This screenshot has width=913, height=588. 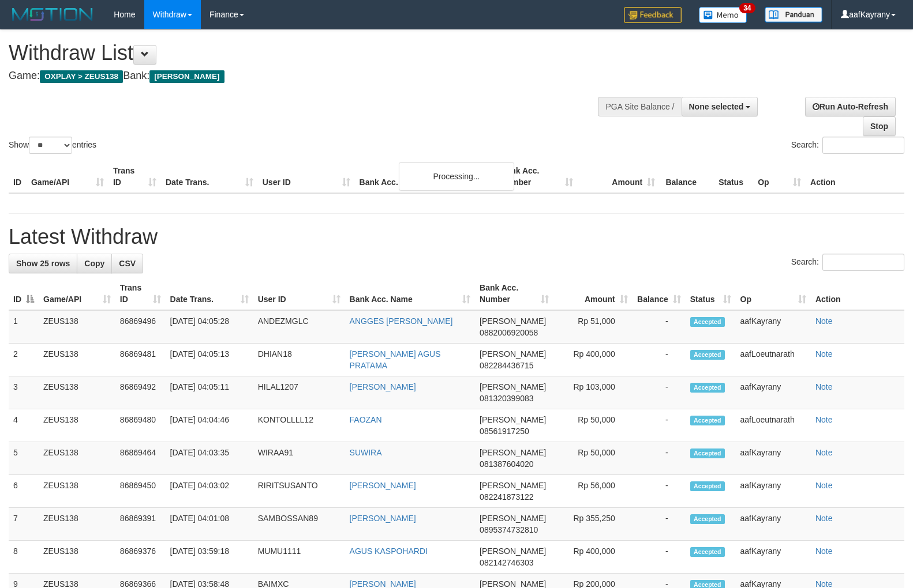 I want to click on img: Button%20Memo.svg, so click(x=723, y=15).